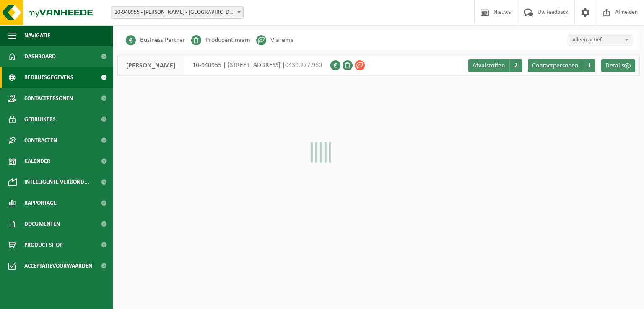 Image resolution: width=644 pixels, height=309 pixels. I want to click on li: Business Partner, so click(155, 40).